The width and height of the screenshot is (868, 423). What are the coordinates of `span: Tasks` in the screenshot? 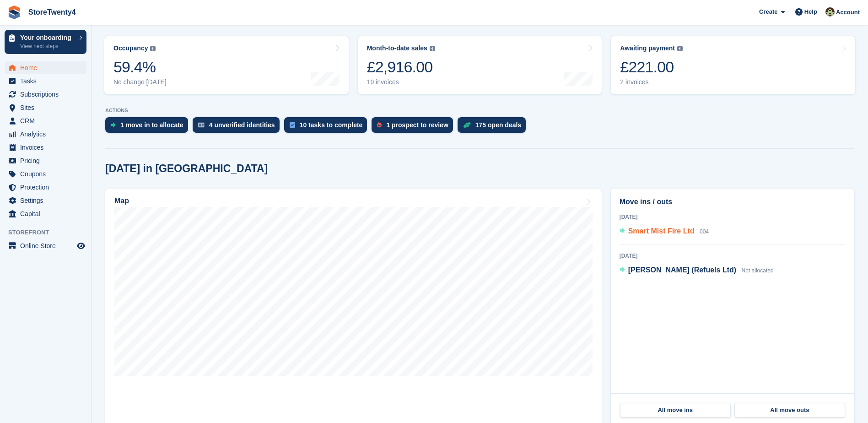 It's located at (47, 81).